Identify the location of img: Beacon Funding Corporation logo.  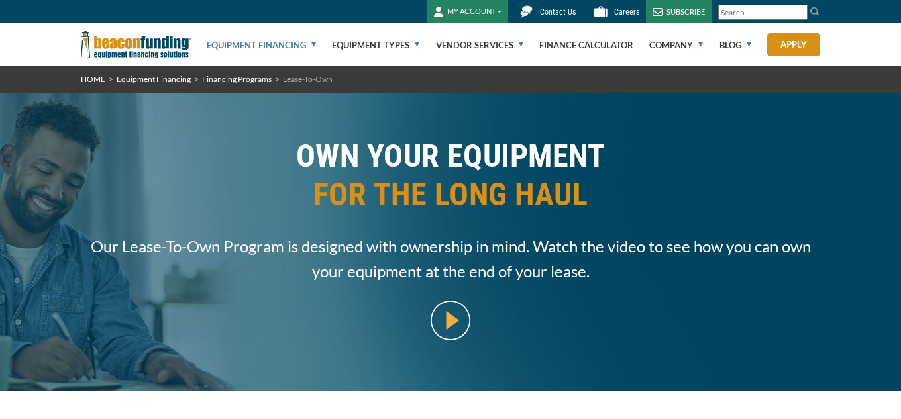
(136, 44).